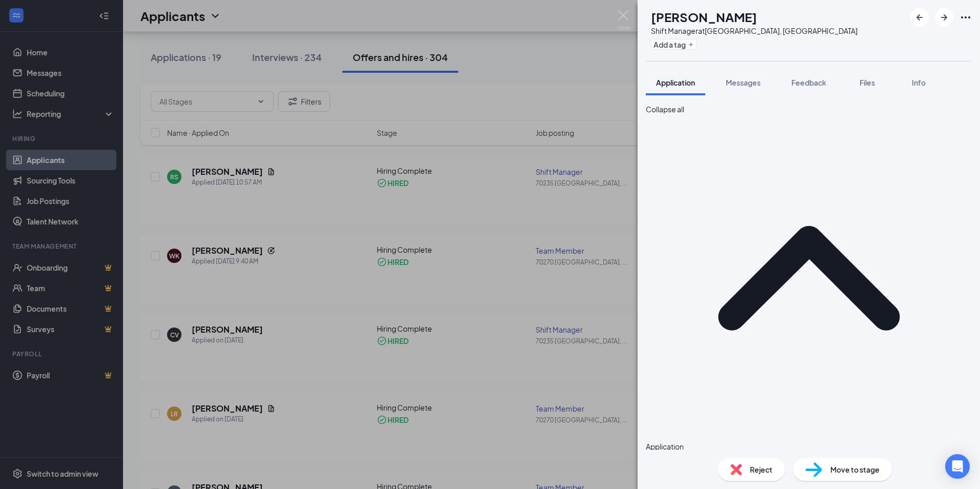 The image size is (980, 489). Describe the element at coordinates (809, 446) in the screenshot. I see `div: Application` at that location.